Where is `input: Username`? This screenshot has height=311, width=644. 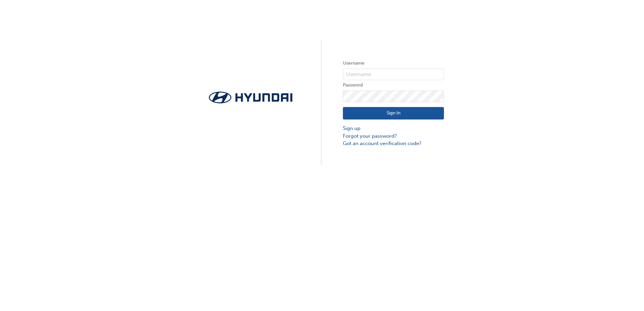
input: Username is located at coordinates (393, 75).